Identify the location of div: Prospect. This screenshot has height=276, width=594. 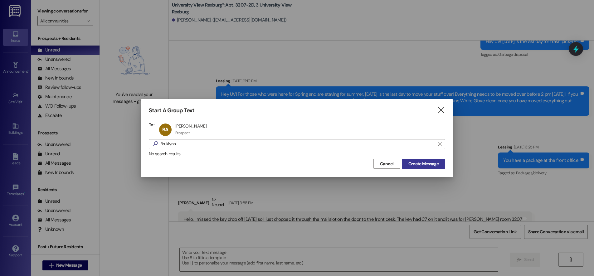
(182, 133).